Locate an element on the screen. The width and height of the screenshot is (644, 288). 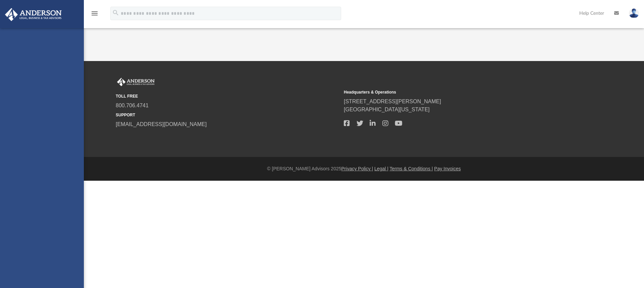
a: Terms & Conditions | is located at coordinates (411, 169).